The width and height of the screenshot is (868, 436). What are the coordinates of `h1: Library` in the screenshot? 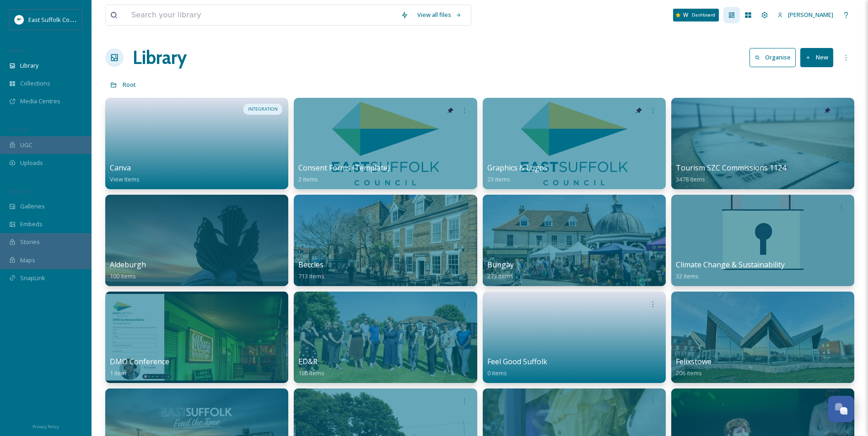 It's located at (160, 58).